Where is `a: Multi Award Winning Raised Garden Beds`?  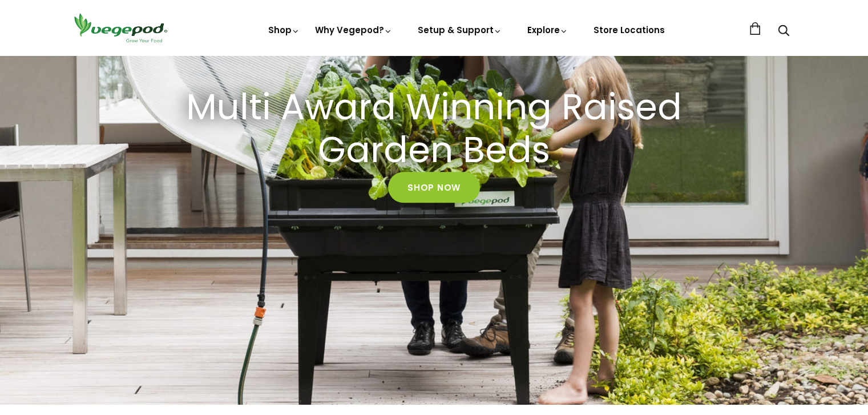 a: Multi Award Winning Raised Garden Beds is located at coordinates (434, 129).